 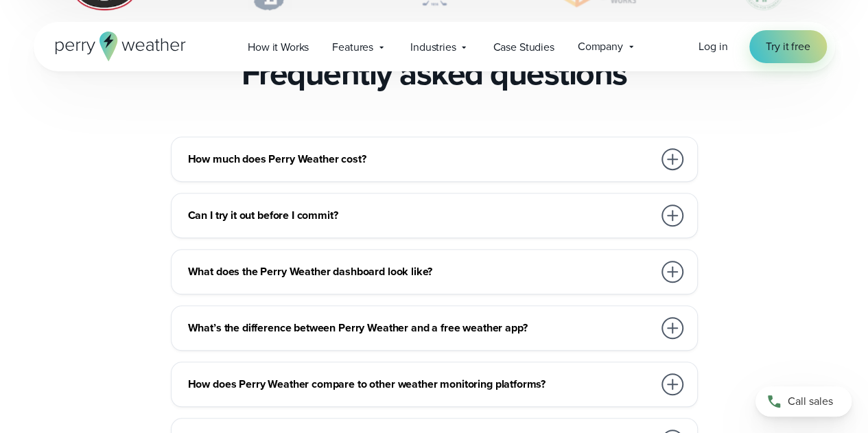 What do you see at coordinates (278, 47) in the screenshot?
I see `a: How it Works` at bounding box center [278, 47].